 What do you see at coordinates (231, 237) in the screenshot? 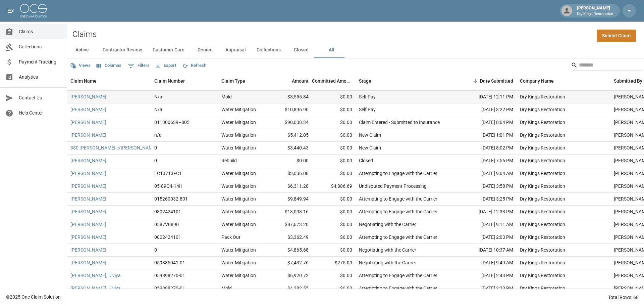
I see `div: Pack Out` at bounding box center [231, 237].